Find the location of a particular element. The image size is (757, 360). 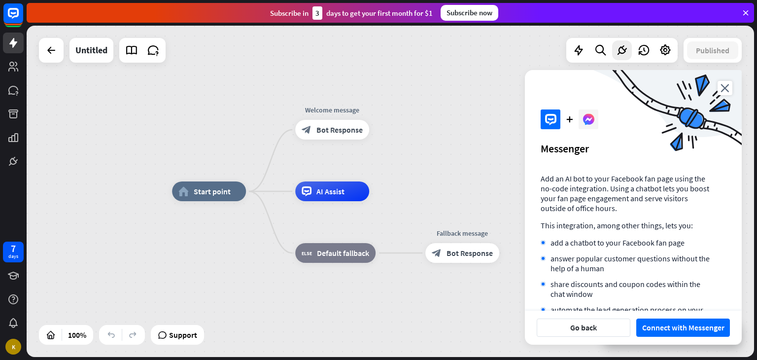

div: Messenger is located at coordinates (633, 148).